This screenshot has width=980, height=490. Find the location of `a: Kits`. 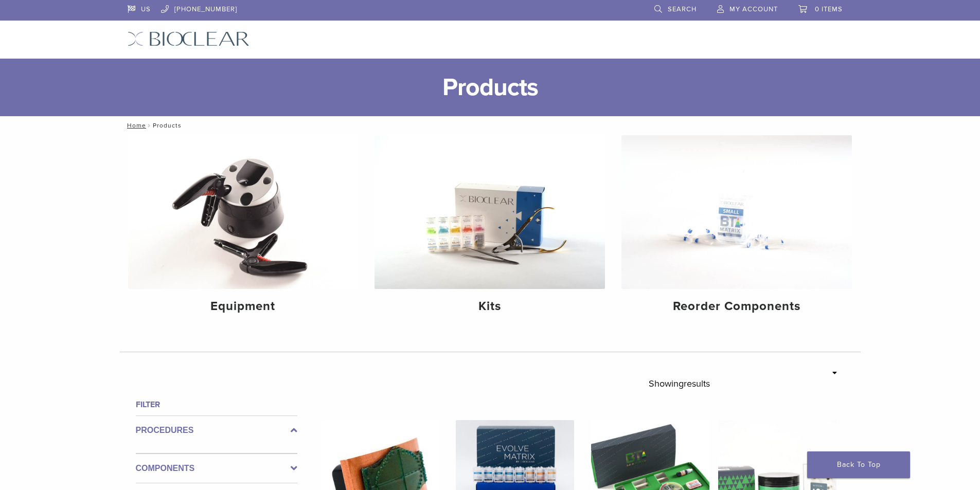

a: Kits is located at coordinates (490, 229).